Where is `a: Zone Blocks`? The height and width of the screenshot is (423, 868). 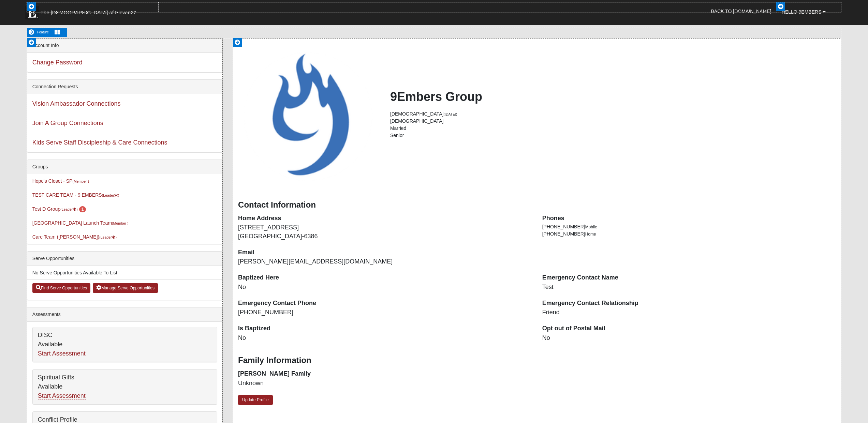
a: Zone Blocks is located at coordinates (57, 32).